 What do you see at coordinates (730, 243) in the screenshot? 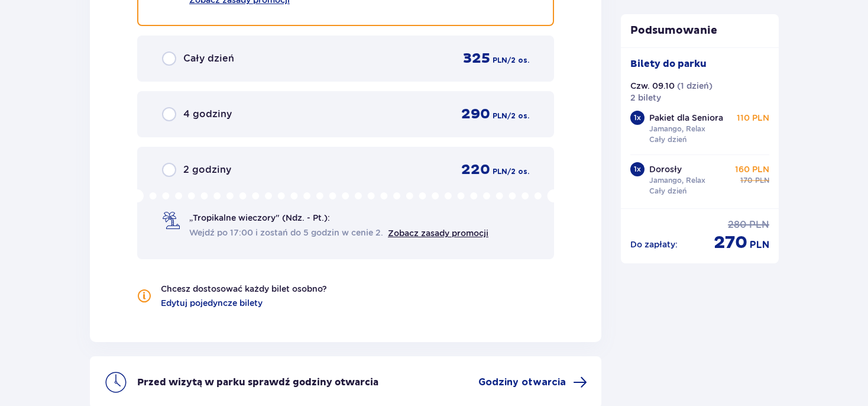
I see `span: 270` at bounding box center [730, 243].